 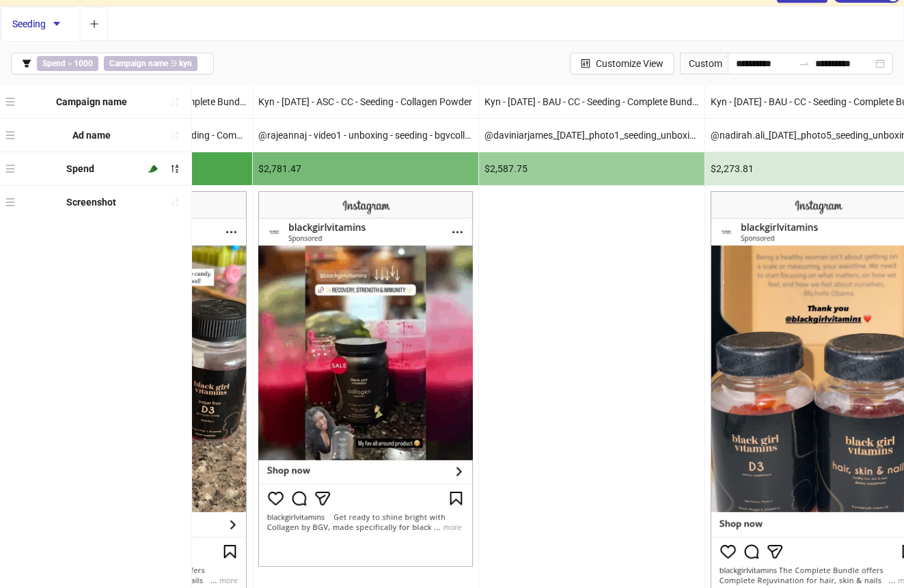 I want to click on button: Spend > 1000Campaign name ∋ kyn, so click(x=112, y=63).